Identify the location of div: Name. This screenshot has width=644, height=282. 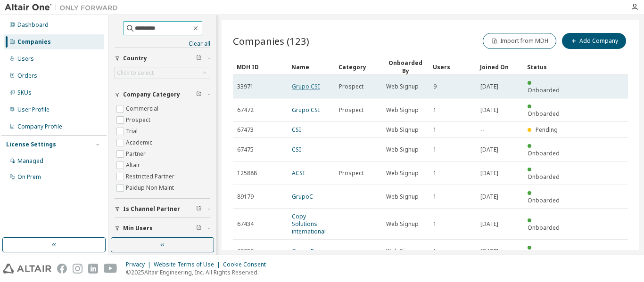
(311, 67).